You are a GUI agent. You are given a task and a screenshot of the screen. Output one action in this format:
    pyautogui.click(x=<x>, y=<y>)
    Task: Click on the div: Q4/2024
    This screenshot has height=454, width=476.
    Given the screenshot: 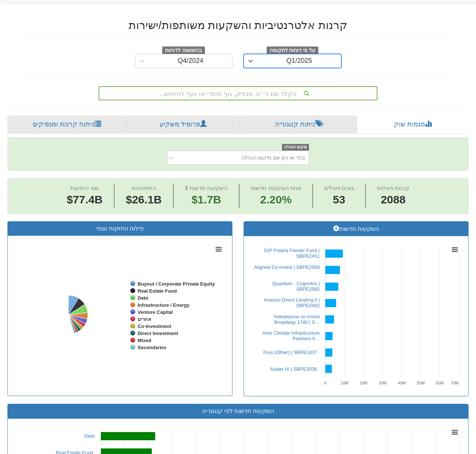 What is the action you would take?
    pyautogui.click(x=191, y=61)
    